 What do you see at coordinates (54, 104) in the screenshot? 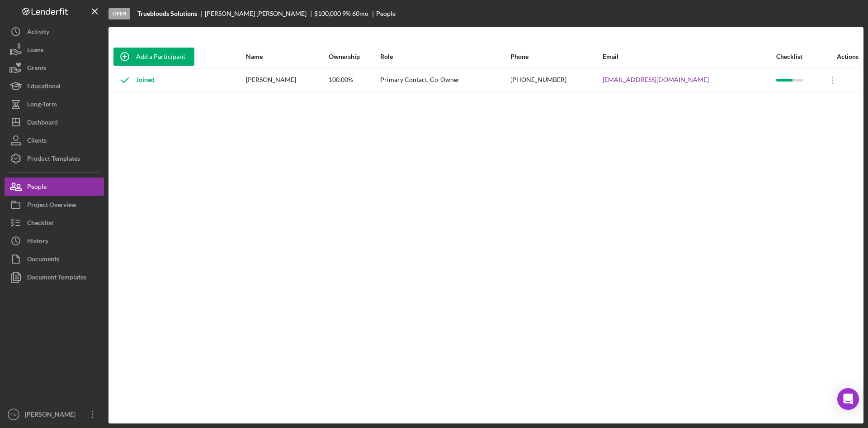
I see `a: Long-Term` at bounding box center [54, 104].